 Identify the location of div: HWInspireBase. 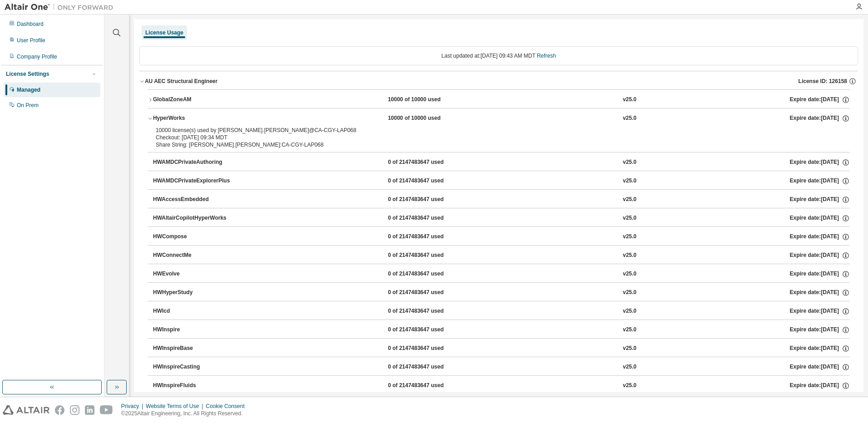
(194, 349).